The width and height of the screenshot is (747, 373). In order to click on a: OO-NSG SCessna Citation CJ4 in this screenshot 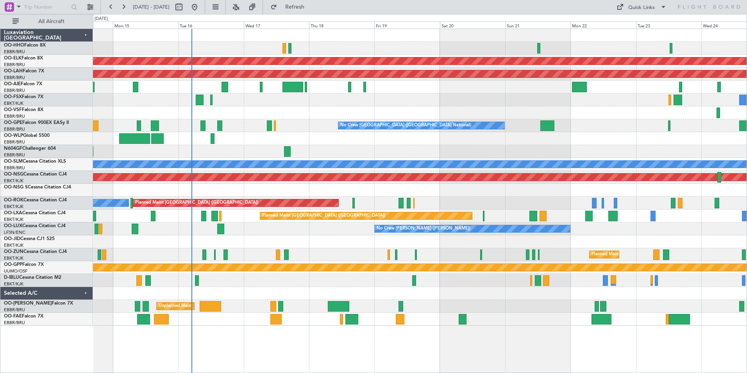, I will do `click(37, 187)`.